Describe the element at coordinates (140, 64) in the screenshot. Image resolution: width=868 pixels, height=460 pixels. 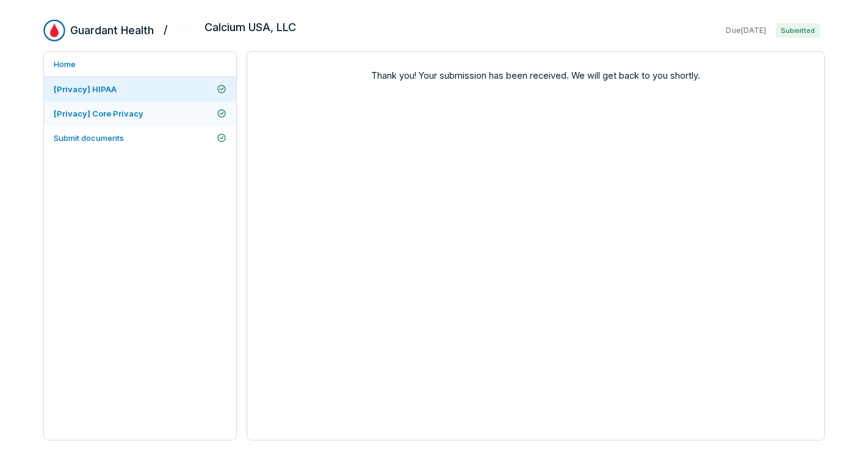
I see `a: Home` at that location.